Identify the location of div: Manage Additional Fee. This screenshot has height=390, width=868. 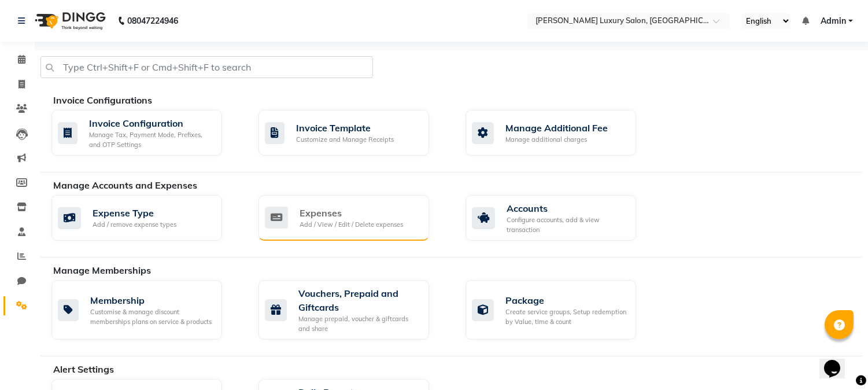
(557, 127).